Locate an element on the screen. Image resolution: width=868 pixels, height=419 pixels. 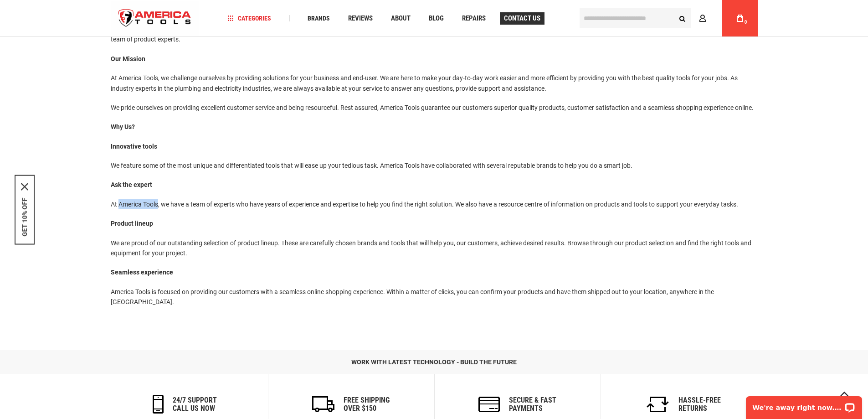
a: Categories is located at coordinates (249, 19).